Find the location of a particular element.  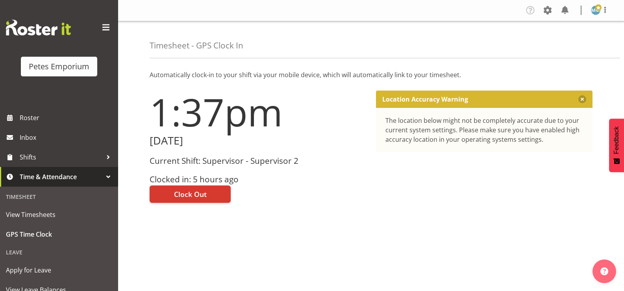

span: Time & Attendance is located at coordinates (61, 177).